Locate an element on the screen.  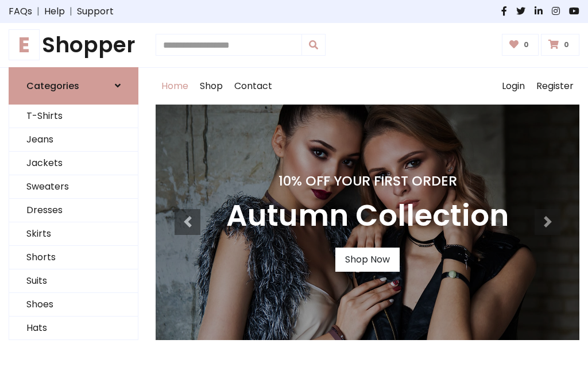
a: Categories is located at coordinates (74, 86).